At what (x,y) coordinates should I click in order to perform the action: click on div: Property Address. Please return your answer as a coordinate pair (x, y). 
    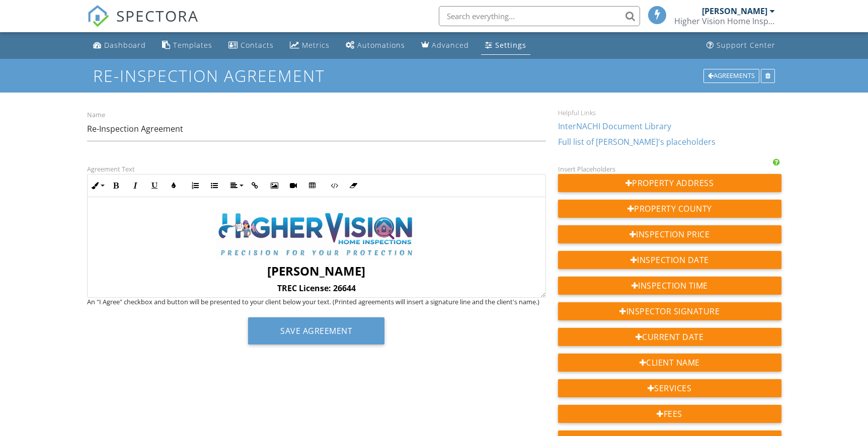
    Looking at the image, I should click on (670, 183).